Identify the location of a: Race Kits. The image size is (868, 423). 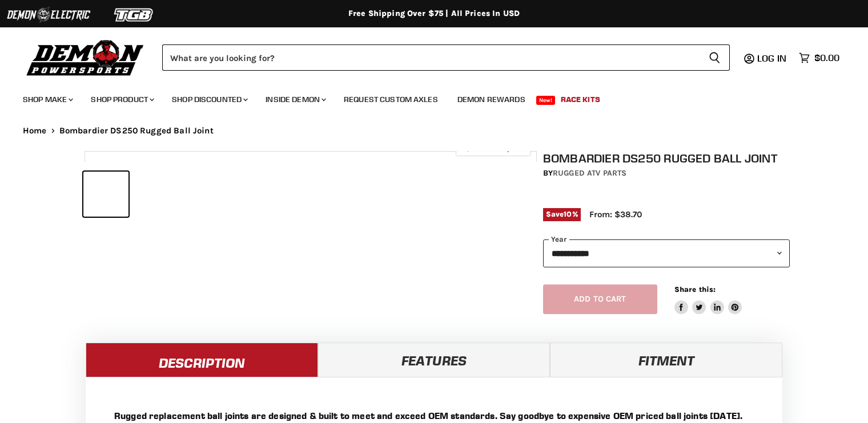
(581, 99).